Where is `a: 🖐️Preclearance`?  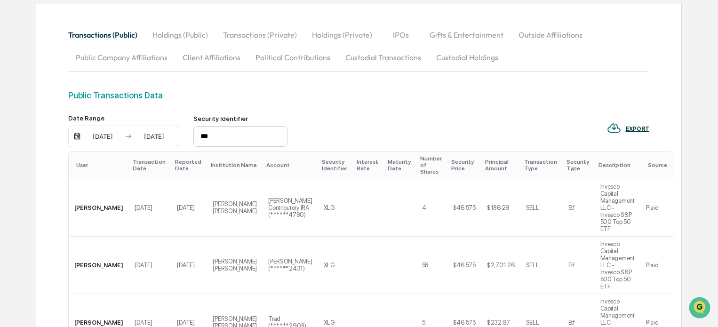
a: 🖐️Preclearance is located at coordinates (35, 123).